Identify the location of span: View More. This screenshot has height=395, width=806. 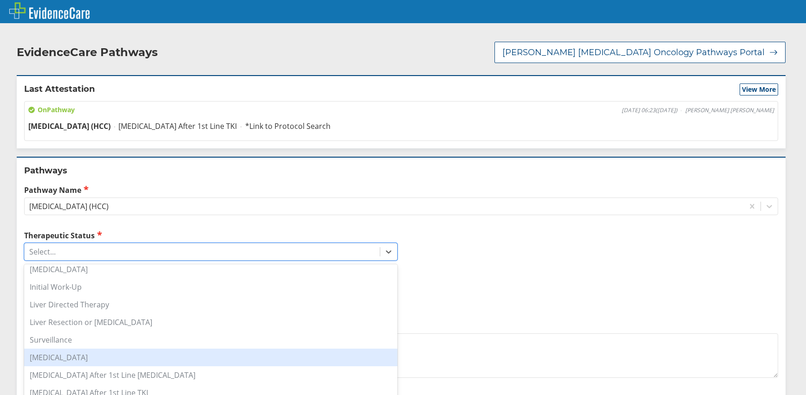
(758, 90).